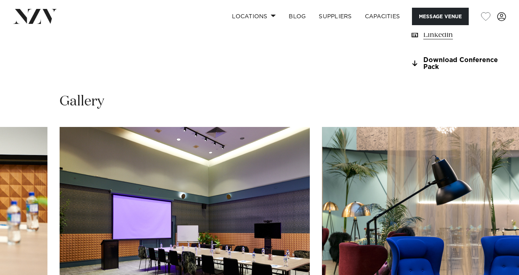 The width and height of the screenshot is (519, 275). What do you see at coordinates (454, 35) in the screenshot?
I see `a: LinkedIn` at bounding box center [454, 35].